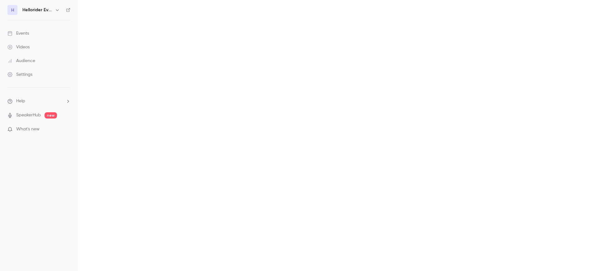 The image size is (598, 271). Describe the element at coordinates (20, 74) in the screenshot. I see `div: Settings` at that location.